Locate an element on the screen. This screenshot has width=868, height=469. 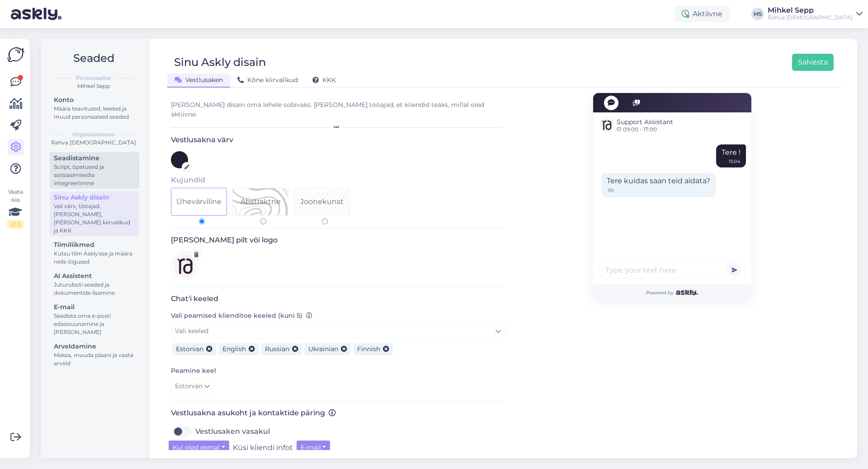
a: KontoMäära teavitused, keeled ja muud personaalsed seaded is located at coordinates (94, 108).